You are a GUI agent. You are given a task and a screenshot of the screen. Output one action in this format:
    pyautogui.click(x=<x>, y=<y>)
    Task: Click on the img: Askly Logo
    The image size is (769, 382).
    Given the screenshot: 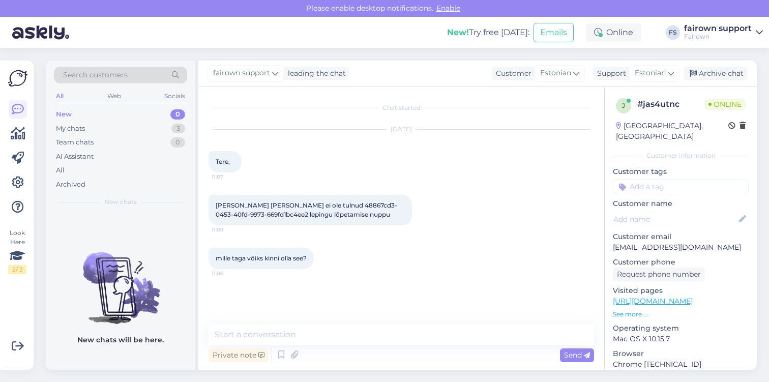 What is the action you would take?
    pyautogui.click(x=18, y=78)
    